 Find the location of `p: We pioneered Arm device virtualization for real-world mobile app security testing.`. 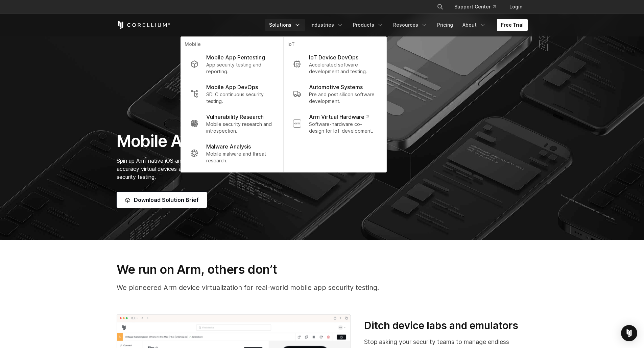

p: We pioneered Arm device virtualization for real-world mobile app security testing. is located at coordinates (322, 288).